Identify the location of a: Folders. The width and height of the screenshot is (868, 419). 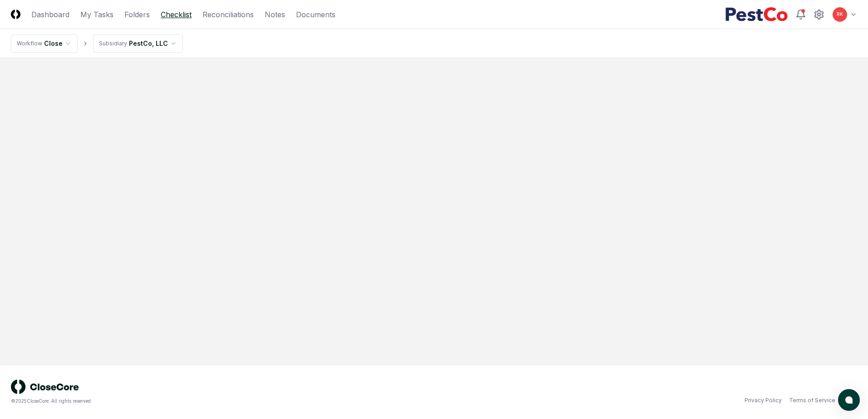
(137, 15).